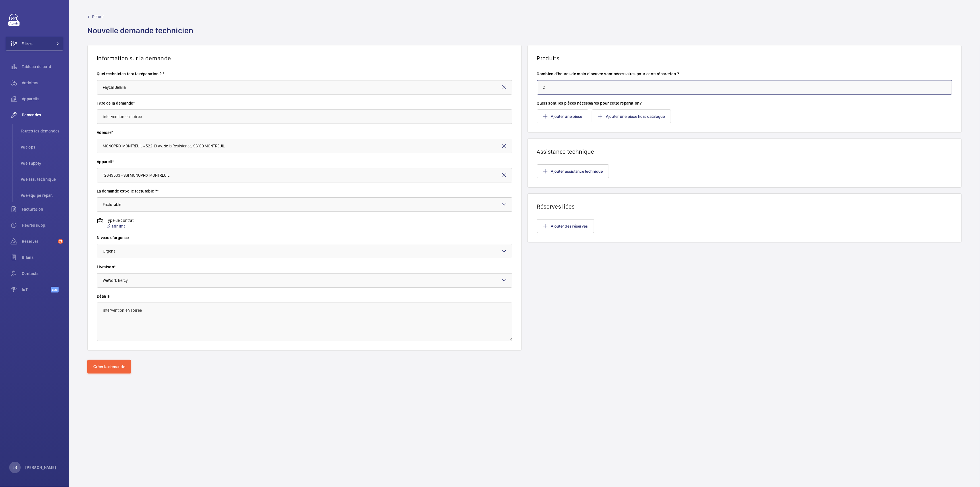 This screenshot has height=487, width=980. Describe the element at coordinates (305, 175) in the screenshot. I see `input: Entrez l'appareil` at that location.